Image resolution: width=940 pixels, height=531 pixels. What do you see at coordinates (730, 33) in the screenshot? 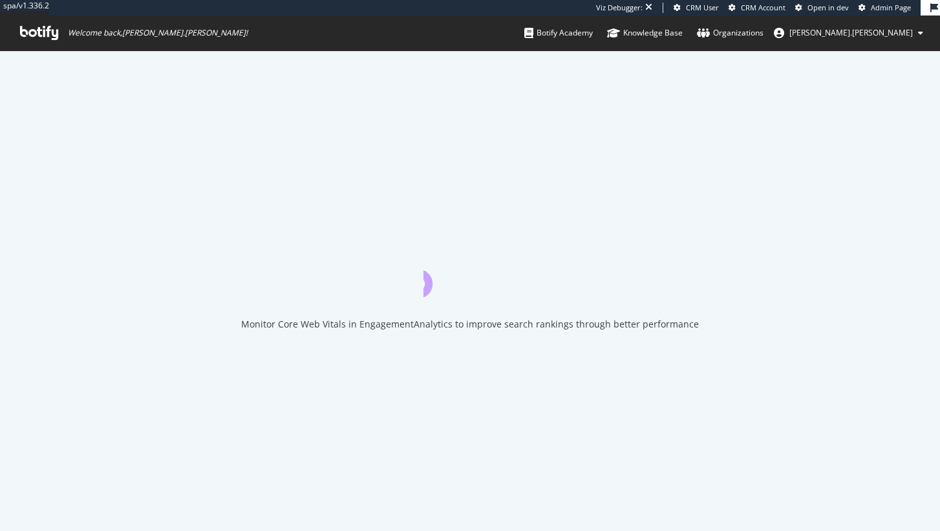
I see `a: Organizations` at bounding box center [730, 33].